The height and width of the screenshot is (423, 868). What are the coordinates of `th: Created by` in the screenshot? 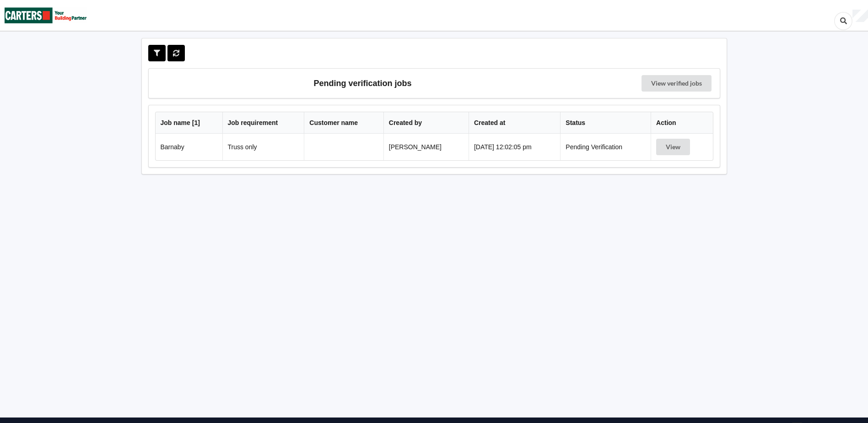 It's located at (426, 123).